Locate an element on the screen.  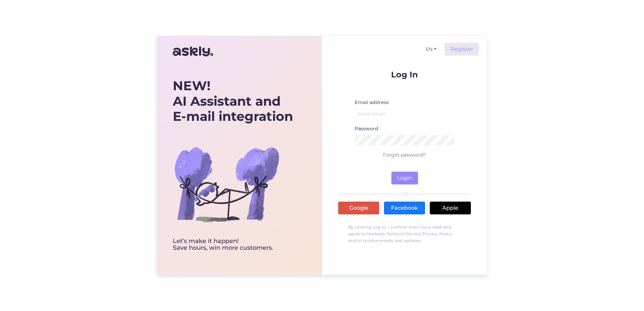
a: Privacy Policy is located at coordinates (437, 234).